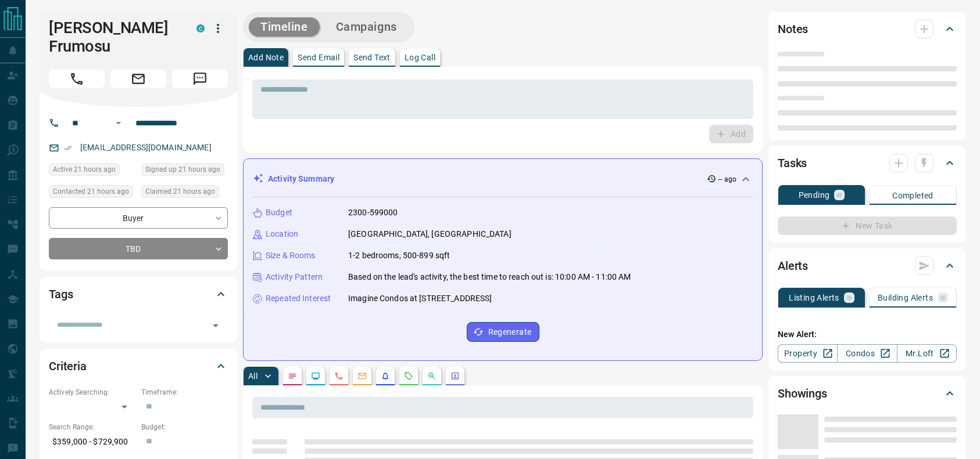 The height and width of the screenshot is (459, 980). Describe the element at coordinates (184, 427) in the screenshot. I see `p: Budget:` at that location.